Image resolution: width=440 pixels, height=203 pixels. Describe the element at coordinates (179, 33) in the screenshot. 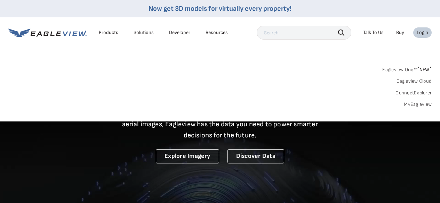

I see `a: Developer` at that location.